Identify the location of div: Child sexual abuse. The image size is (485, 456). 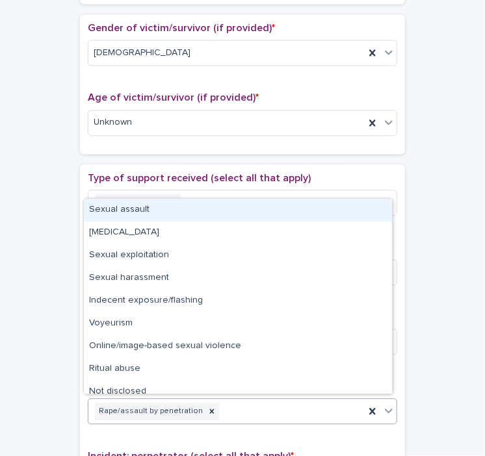
(238, 233).